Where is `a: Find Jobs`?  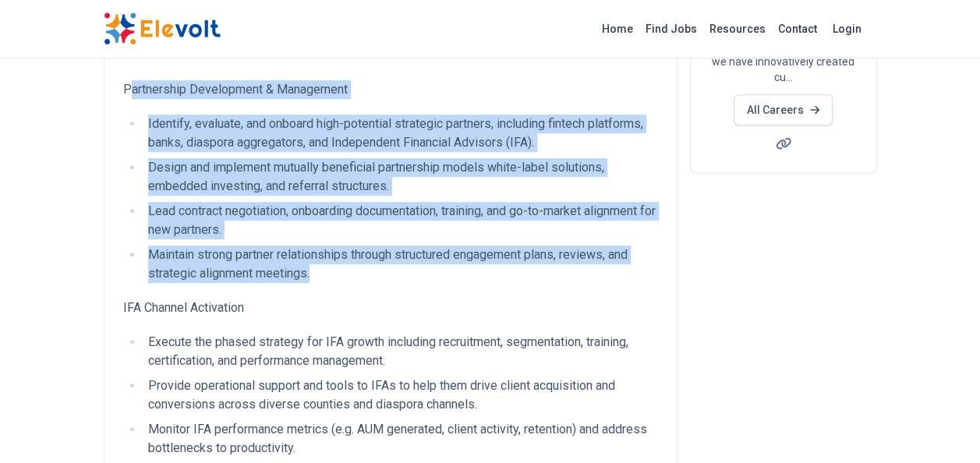
a: Find Jobs is located at coordinates (671, 29).